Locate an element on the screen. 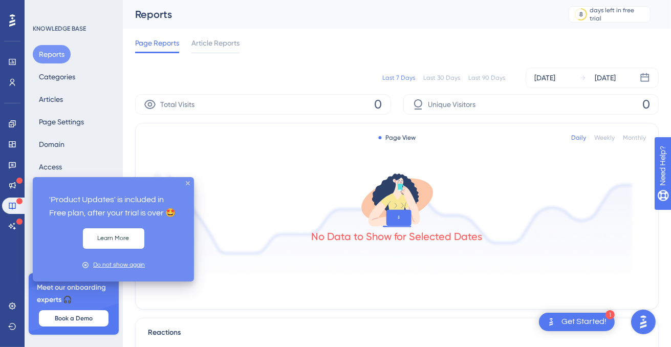 This screenshot has height=347, width=671. span: Page Reports is located at coordinates (157, 43).